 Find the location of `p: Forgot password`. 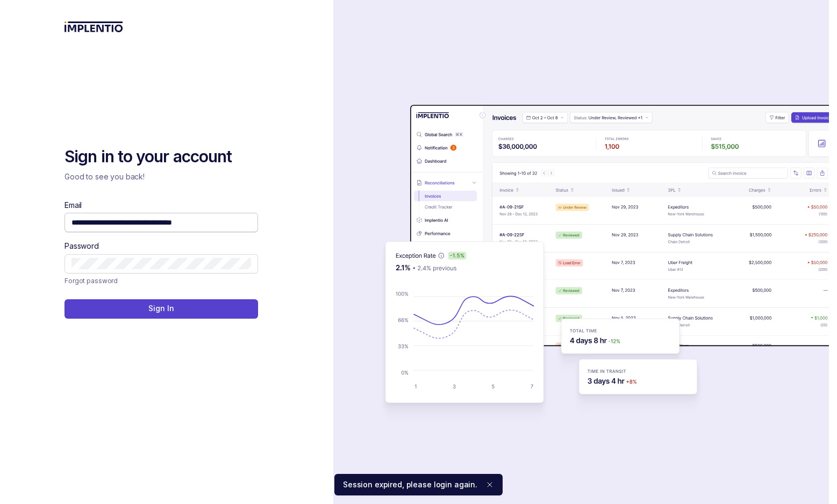

p: Forgot password is located at coordinates (91, 281).